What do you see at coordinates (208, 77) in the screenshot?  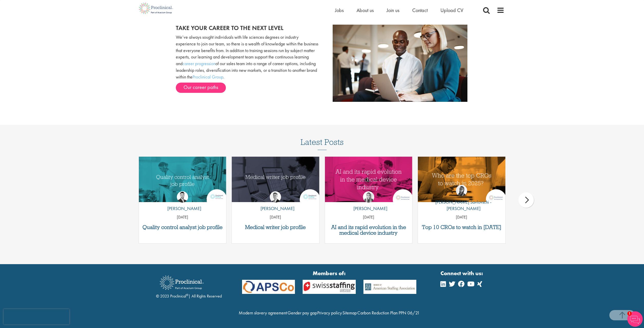 I see `a: Proclinical Group` at bounding box center [208, 77].